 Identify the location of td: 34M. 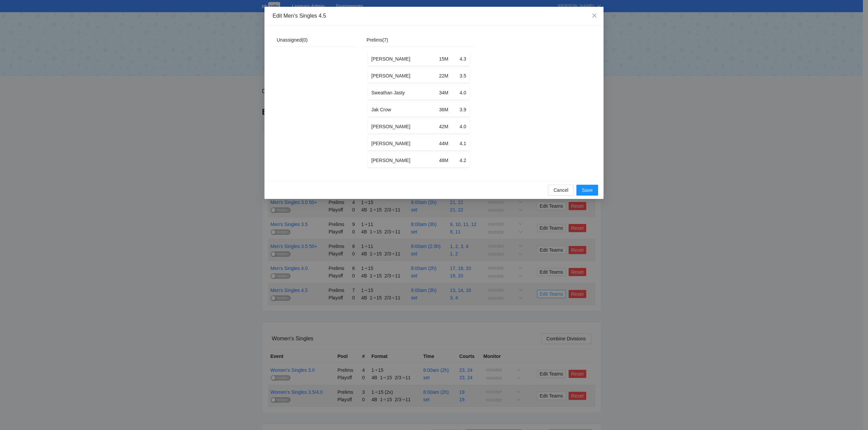
(446, 92).